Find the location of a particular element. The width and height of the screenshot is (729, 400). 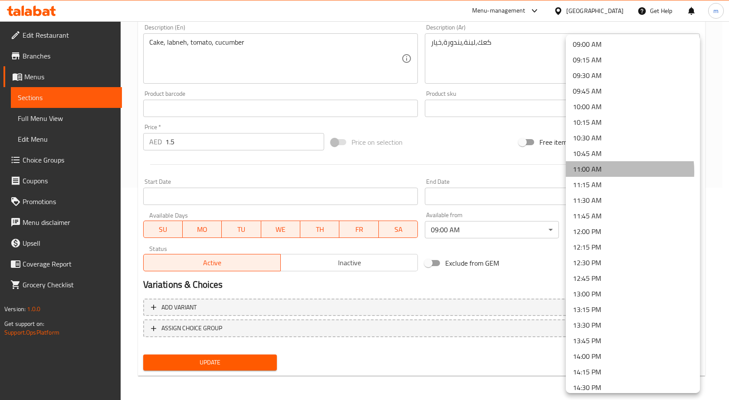

li: 10:30 AM is located at coordinates (633, 138).